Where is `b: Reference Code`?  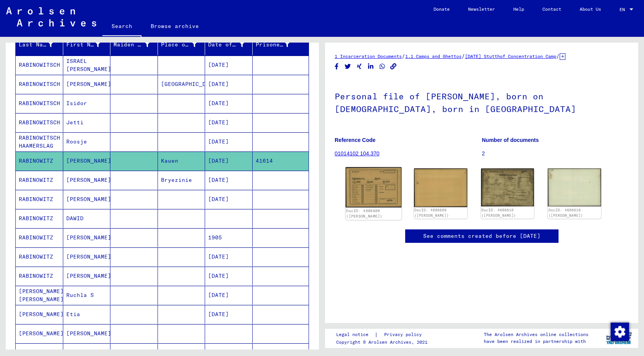
b: Reference Code is located at coordinates (355, 140).